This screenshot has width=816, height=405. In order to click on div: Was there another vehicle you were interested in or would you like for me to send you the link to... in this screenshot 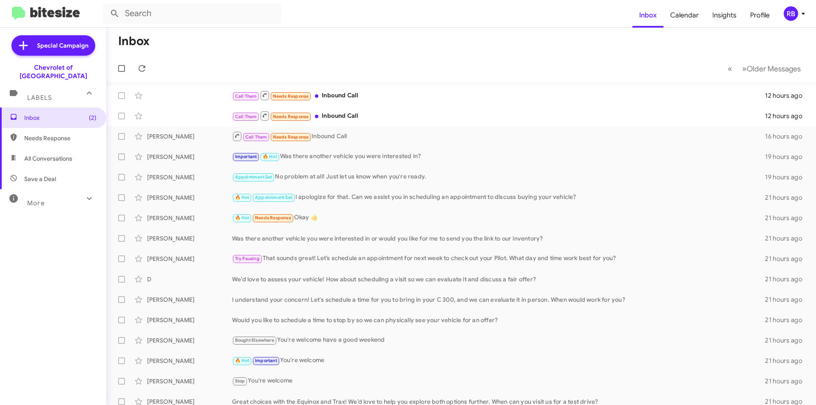, I will do `click(499, 238)`.